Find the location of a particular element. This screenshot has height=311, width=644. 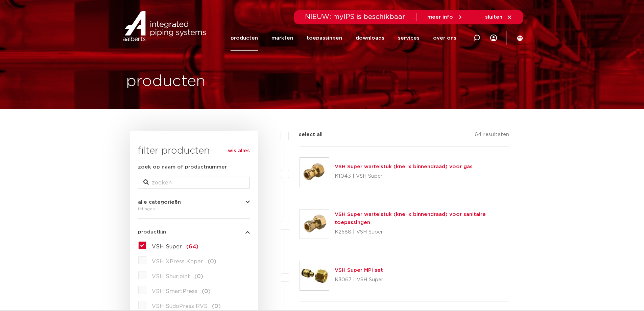

span: VSH SudoPress RVS is located at coordinates (180, 306).